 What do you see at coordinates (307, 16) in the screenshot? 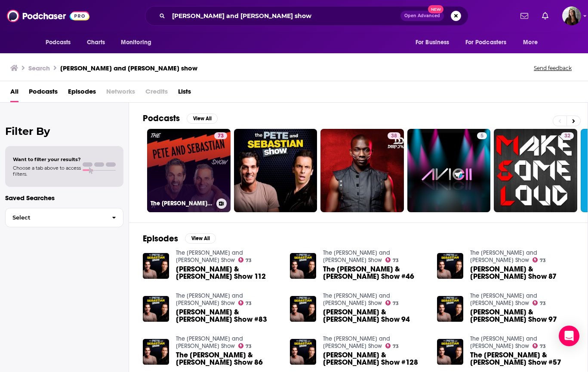
I see `div: Search podcasts, credits, & more...` at bounding box center [307, 16].